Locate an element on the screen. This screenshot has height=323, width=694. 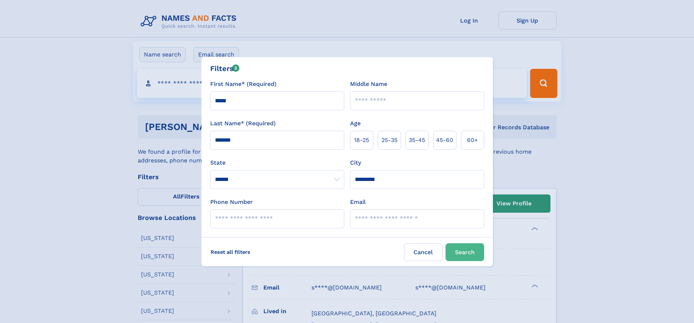
span: 25‑35 is located at coordinates (389, 140).